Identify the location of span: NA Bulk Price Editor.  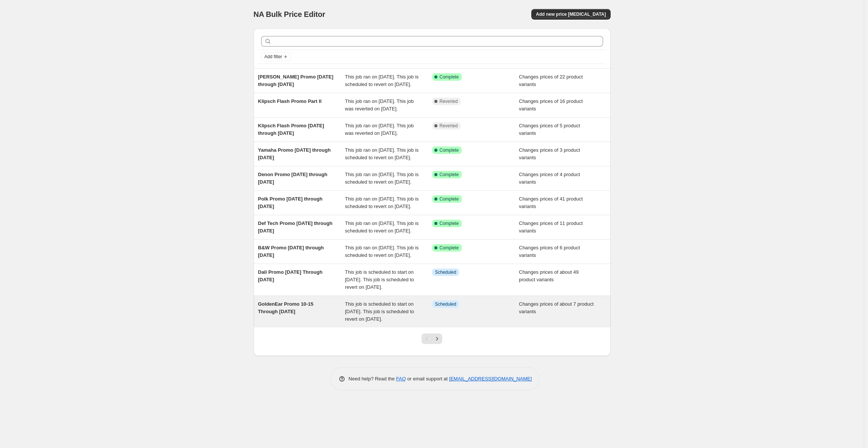
(290, 14).